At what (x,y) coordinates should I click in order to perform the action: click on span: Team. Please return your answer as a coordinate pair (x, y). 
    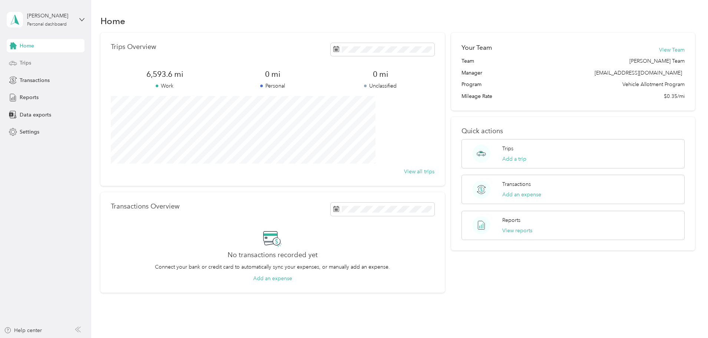
    Looking at the image, I should click on (468, 61).